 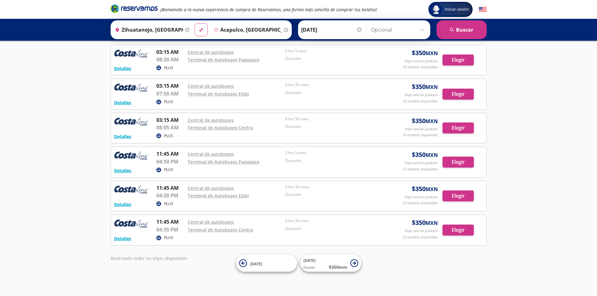 What do you see at coordinates (149, 258) in the screenshot?
I see `em: Mostrando todos los viajes disponibles` at bounding box center [149, 258].